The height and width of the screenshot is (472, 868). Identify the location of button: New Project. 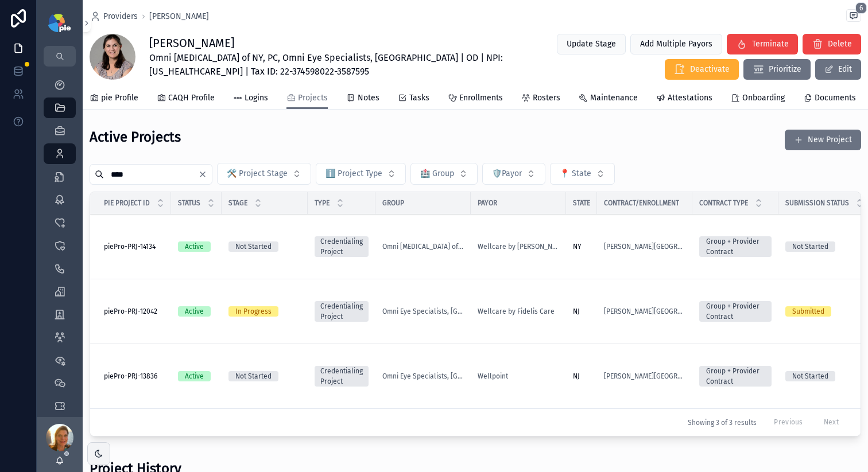
(823, 140).